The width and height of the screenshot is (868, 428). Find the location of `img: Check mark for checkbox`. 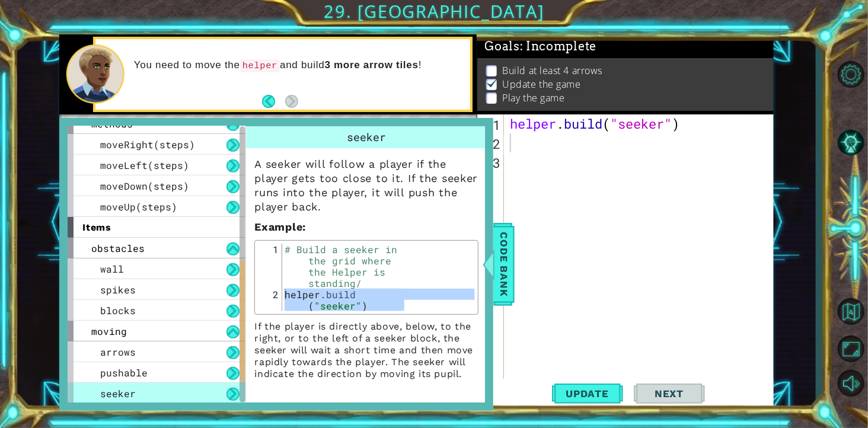

img: Check mark for checkbox is located at coordinates (492, 82).